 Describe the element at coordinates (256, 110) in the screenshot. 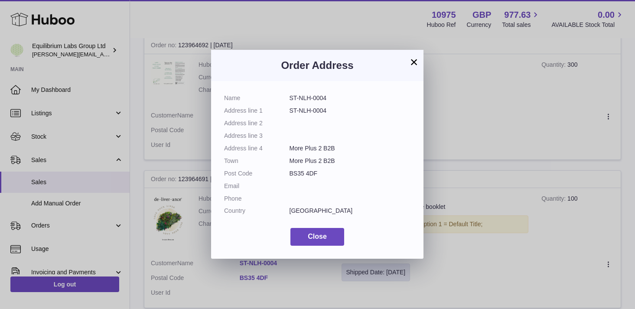

I see `dt: Address line 1` at that location.